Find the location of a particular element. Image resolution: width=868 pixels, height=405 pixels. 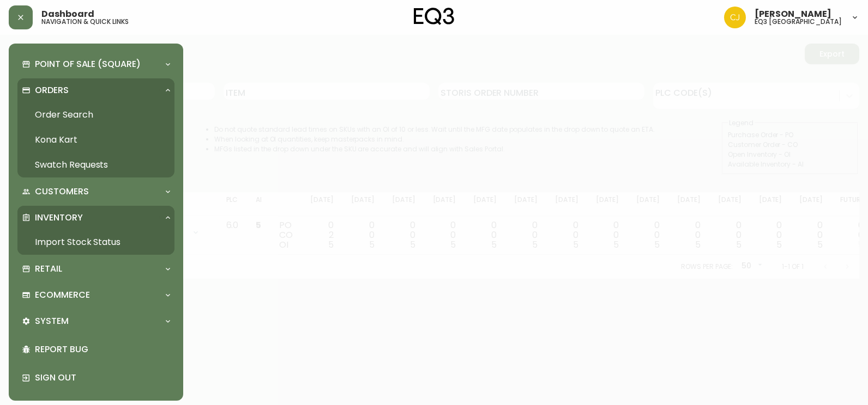

img: 7836c8950ad67d536e8437018b5c2533 is located at coordinates (735, 18).